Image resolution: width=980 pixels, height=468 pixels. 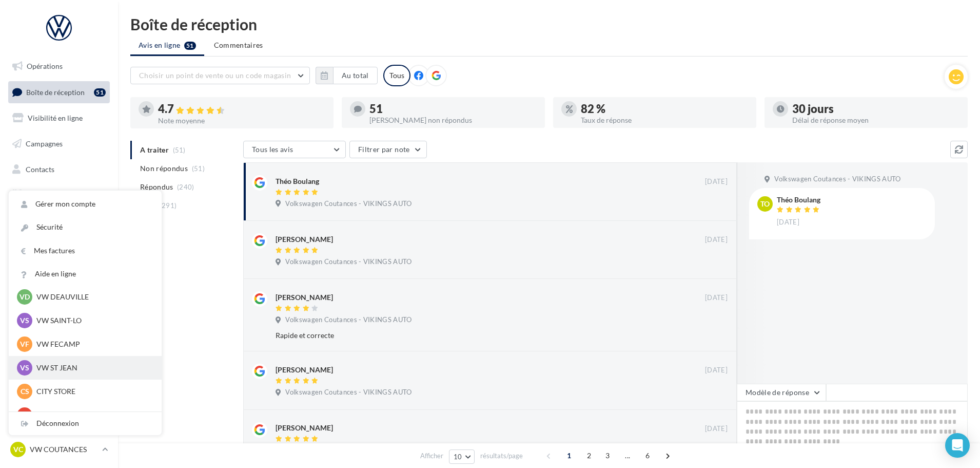 What do you see at coordinates (55, 118) in the screenshot?
I see `span: Visibilité en ligne` at bounding box center [55, 118].